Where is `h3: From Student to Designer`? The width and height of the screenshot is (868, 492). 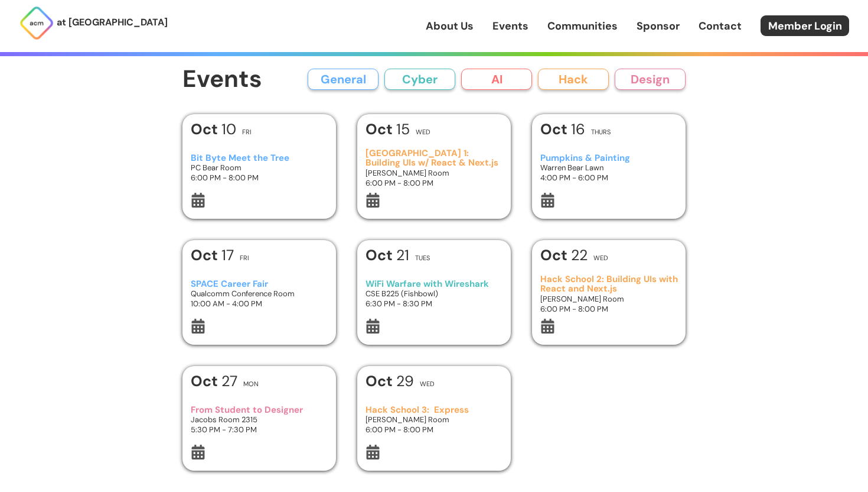 h3: From Student to Designer is located at coordinates (260, 409).